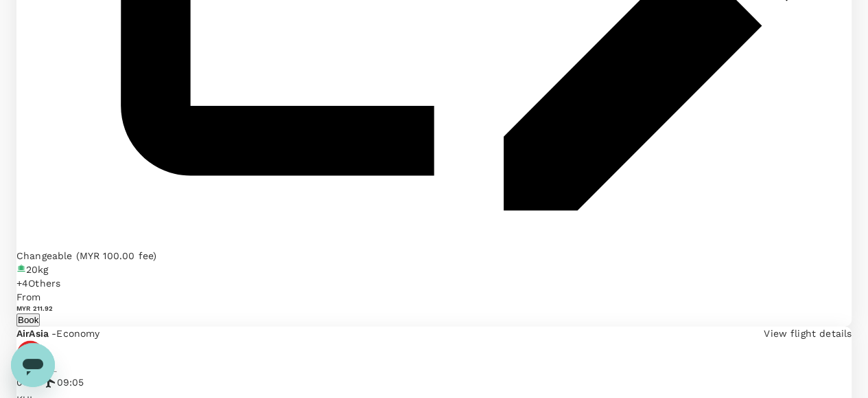 Image resolution: width=868 pixels, height=398 pixels. Describe the element at coordinates (29, 297) in the screenshot. I see `span: From` at that location.